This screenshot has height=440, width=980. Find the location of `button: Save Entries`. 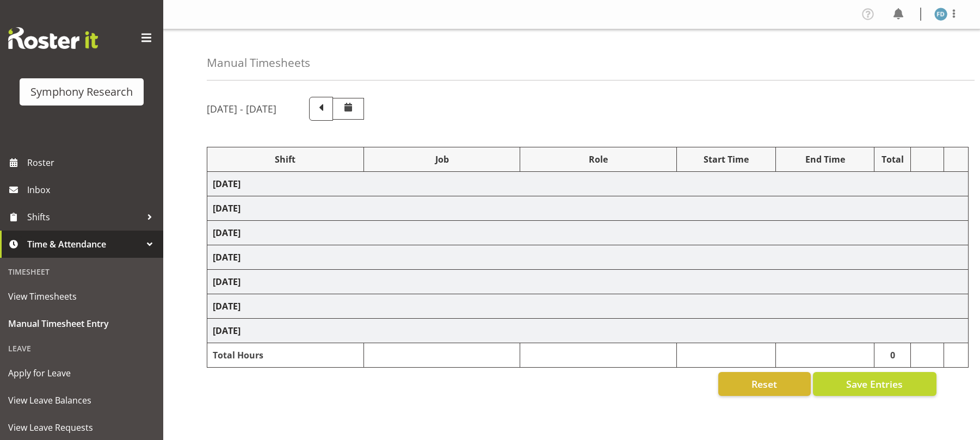

button: Save Entries is located at coordinates (875, 384).